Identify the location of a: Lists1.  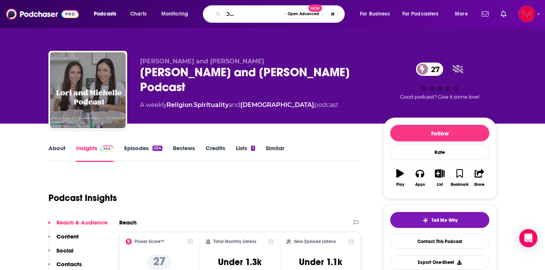
(245, 153).